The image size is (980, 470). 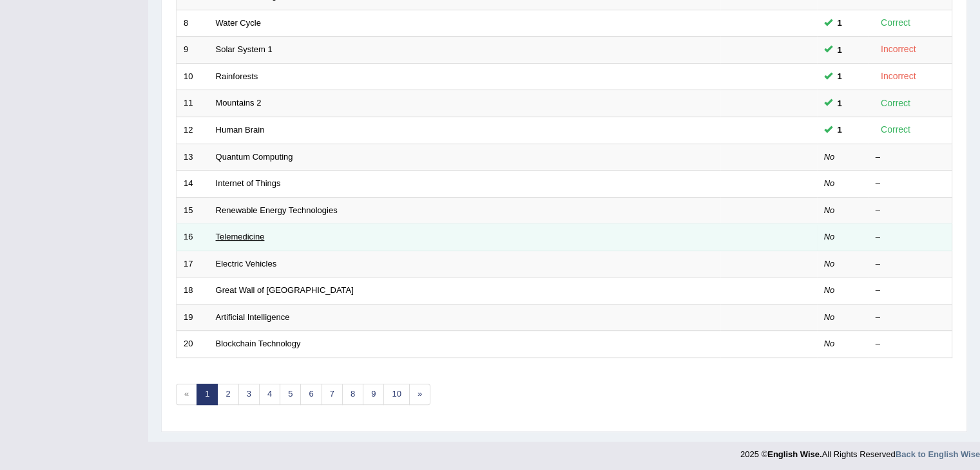 I want to click on a: Artificial Intelligence, so click(x=253, y=317).